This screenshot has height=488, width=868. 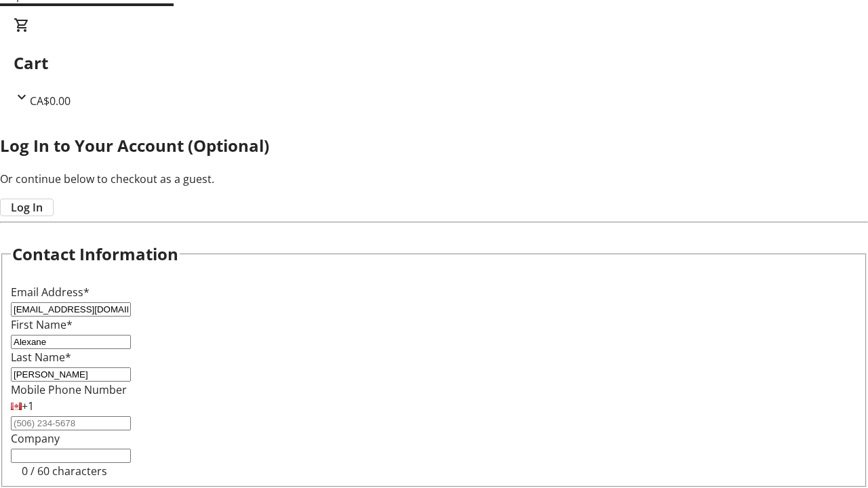 What do you see at coordinates (95, 254) in the screenshot?
I see `h2: Contact Information` at bounding box center [95, 254].